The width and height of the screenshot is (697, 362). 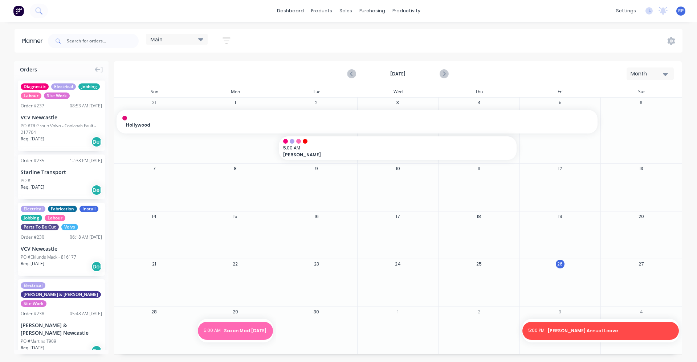 What do you see at coordinates (32, 237) in the screenshot?
I see `div: Order # 230` at bounding box center [32, 237].